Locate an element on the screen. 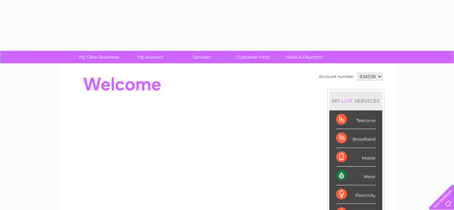  a: My Account is located at coordinates (150, 57).